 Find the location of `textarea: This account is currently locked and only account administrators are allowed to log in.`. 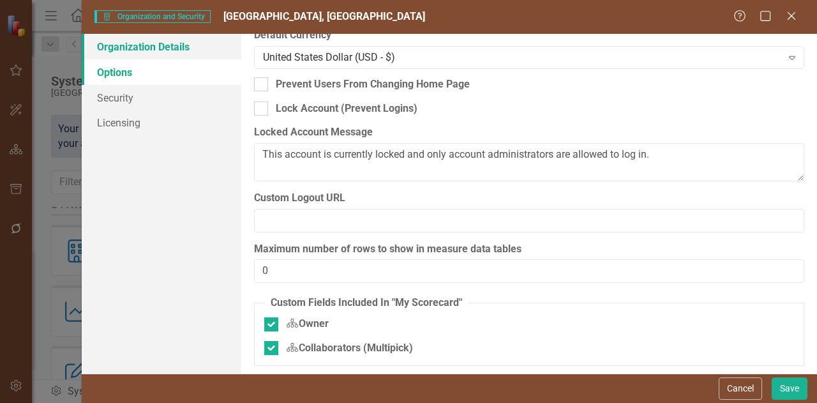

textarea: This account is currently locked and only account administrators are allowed to log in. is located at coordinates (529, 162).